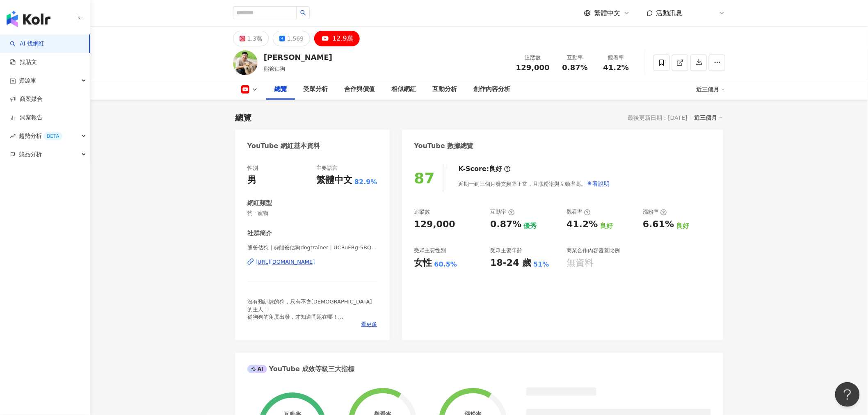 This screenshot has height=415, width=868. Describe the element at coordinates (257, 369) in the screenshot. I see `div: AI` at that location.